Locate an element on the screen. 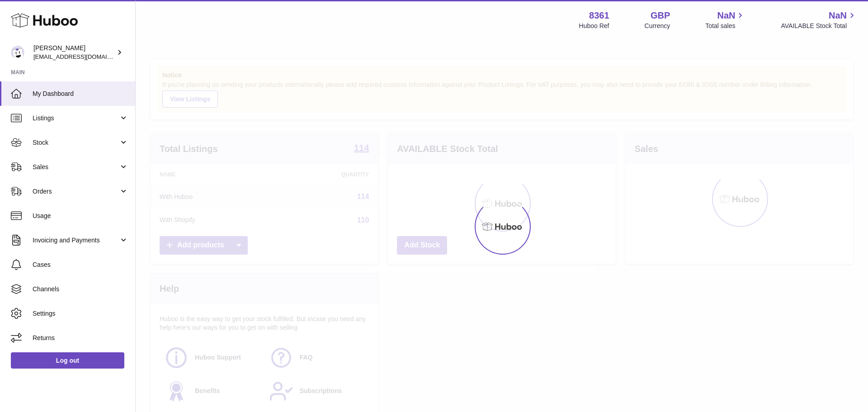 The image size is (868, 412). a: NaN AVAILABLE Stock Total is located at coordinates (819, 20).